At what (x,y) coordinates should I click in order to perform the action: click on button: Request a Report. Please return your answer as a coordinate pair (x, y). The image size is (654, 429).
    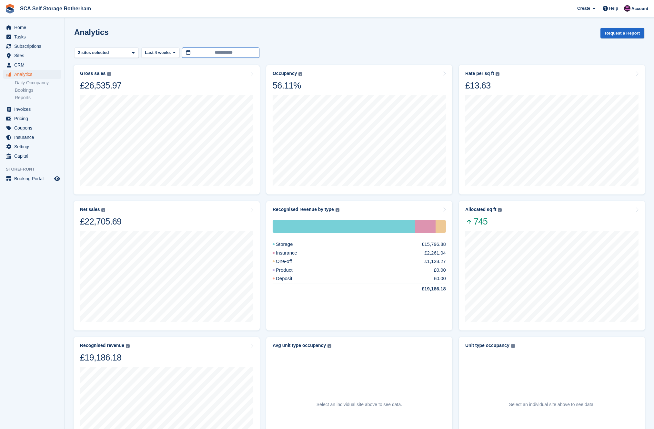
    Looking at the image, I should click on (623, 33).